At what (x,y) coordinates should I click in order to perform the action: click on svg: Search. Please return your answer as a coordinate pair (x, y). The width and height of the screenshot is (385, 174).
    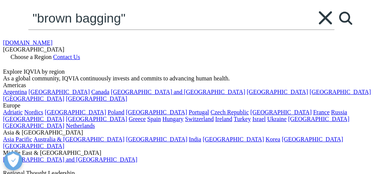
    Looking at the image, I should click on (345, 18).